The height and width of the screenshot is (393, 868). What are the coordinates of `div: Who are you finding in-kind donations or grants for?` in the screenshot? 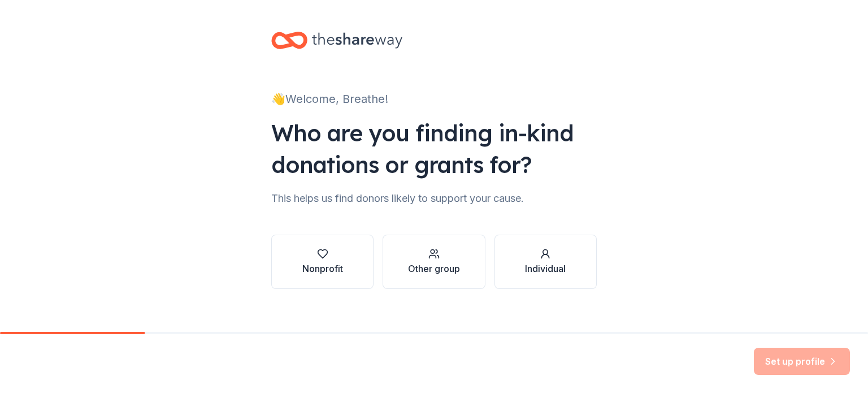 It's located at (434, 149).